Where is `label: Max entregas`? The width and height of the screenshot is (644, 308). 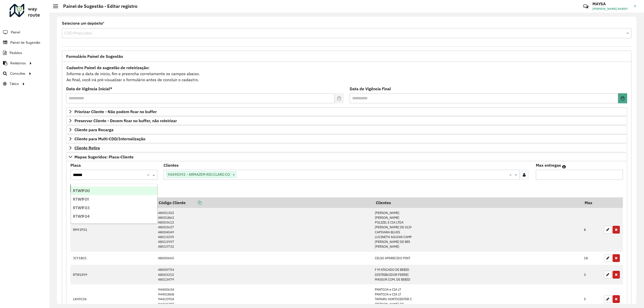
label: Max entregas is located at coordinates (549, 165).